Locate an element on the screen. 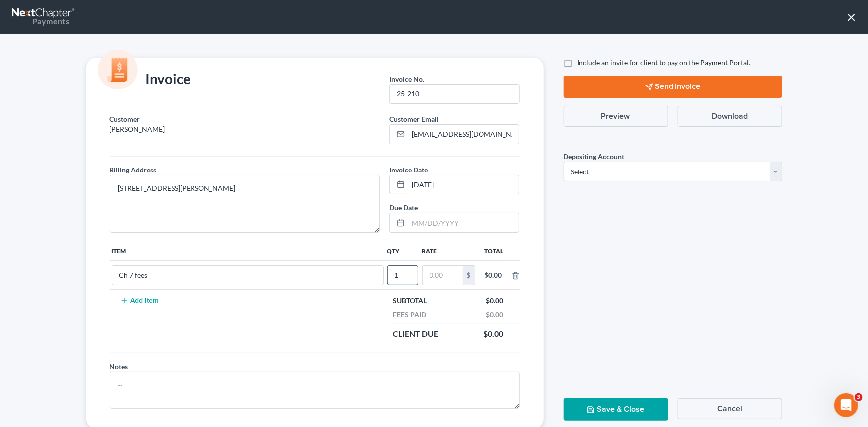 The image size is (868, 427). button: Download is located at coordinates (730, 116).